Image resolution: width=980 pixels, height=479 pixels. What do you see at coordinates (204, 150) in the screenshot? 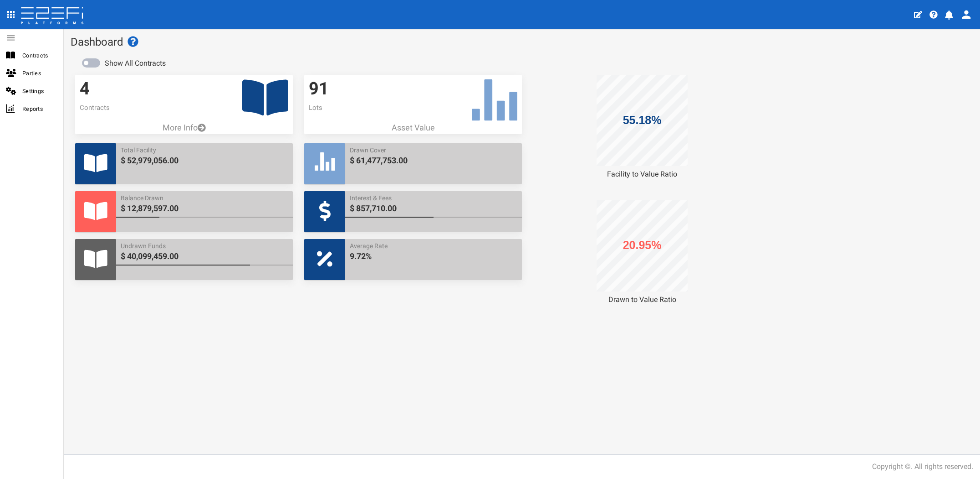
I see `span: Total Facility` at bounding box center [204, 150].